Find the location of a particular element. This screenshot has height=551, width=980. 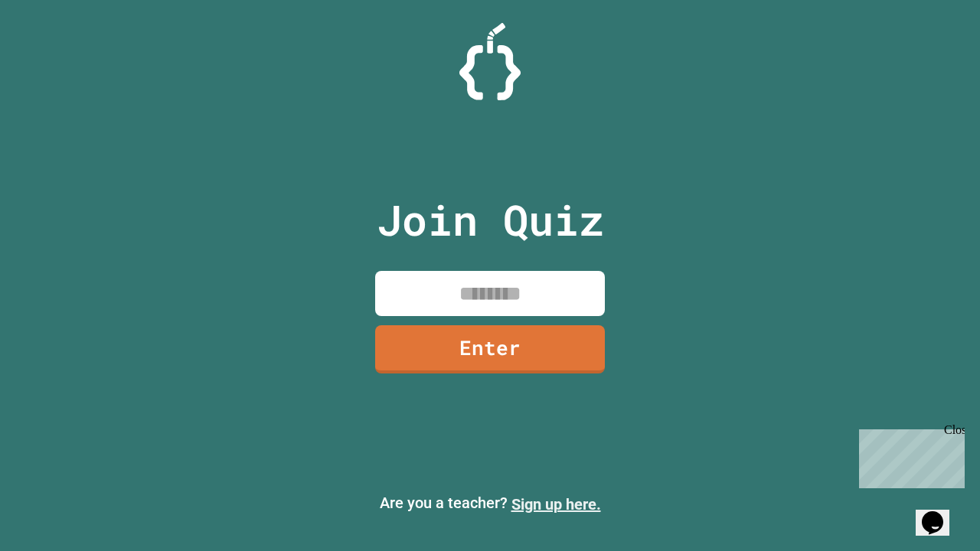

div: Chat with us now!Close is located at coordinates (56, 51).